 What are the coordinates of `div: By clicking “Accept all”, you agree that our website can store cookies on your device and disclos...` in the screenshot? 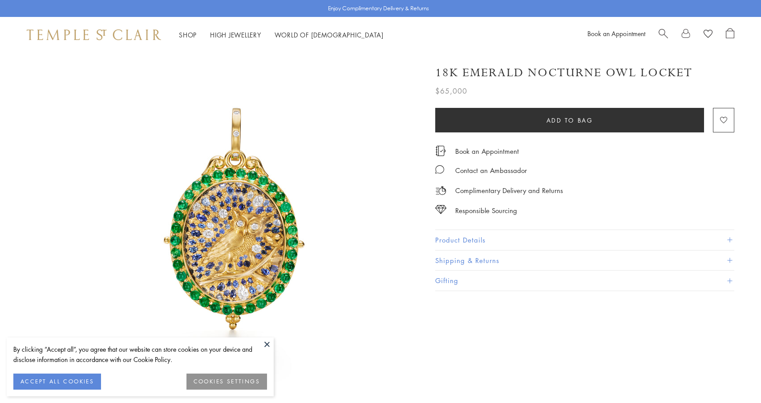 It's located at (140, 354).